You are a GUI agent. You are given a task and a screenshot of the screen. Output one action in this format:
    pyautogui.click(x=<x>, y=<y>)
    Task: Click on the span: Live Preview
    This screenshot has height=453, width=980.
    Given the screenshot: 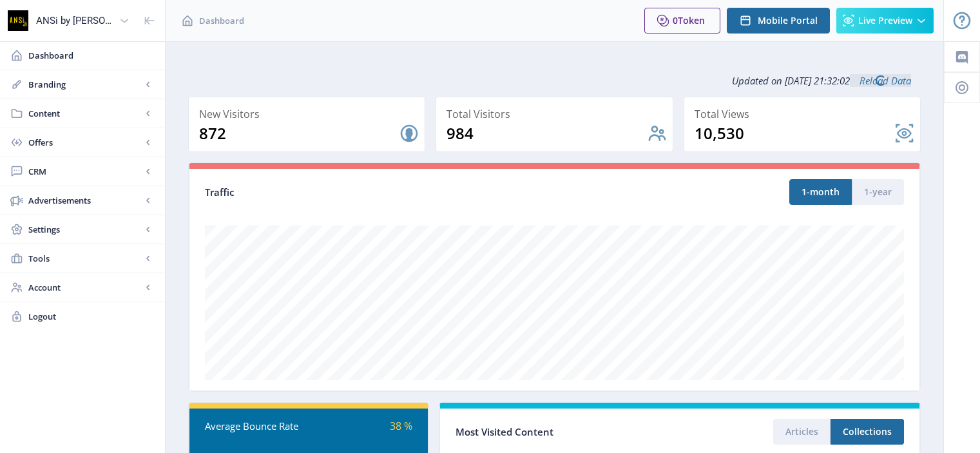 What is the action you would take?
    pyautogui.click(x=886, y=20)
    